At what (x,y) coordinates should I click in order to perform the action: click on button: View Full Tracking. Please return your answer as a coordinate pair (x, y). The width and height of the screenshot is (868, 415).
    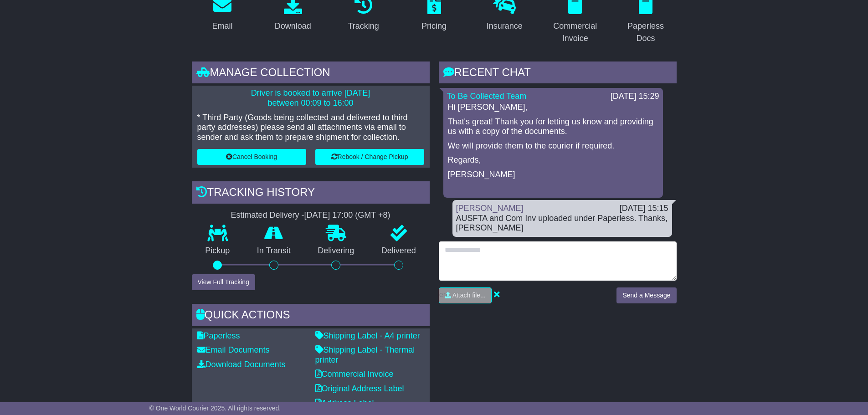
    Looking at the image, I should click on (223, 282).